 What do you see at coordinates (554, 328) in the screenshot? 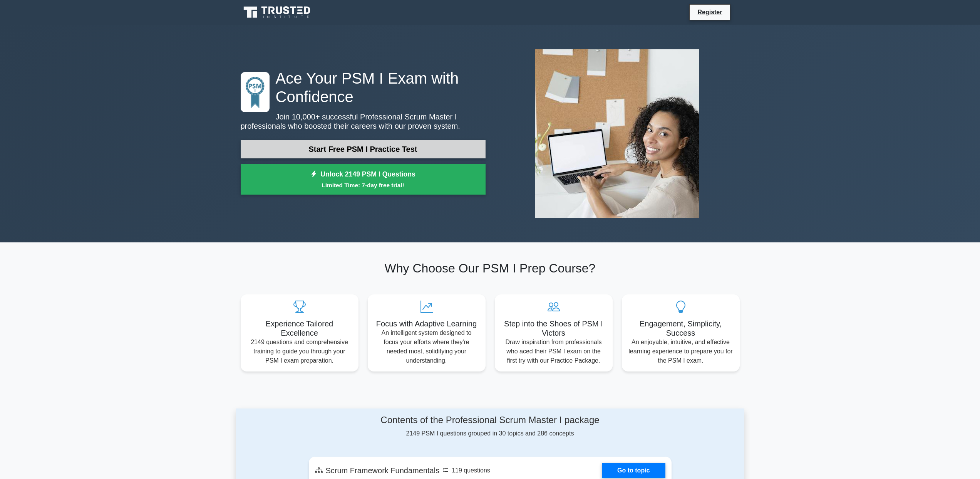
I see `h5: Step into the Shoes of PSM I Victors` at bounding box center [554, 328].